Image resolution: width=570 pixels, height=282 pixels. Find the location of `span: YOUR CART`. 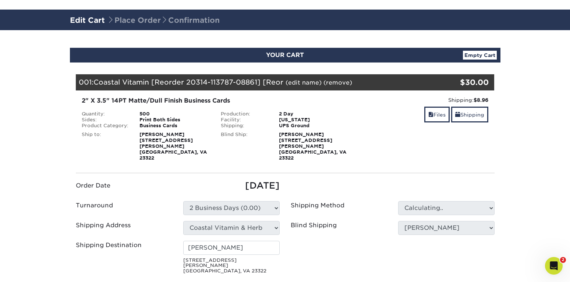

span: YOUR CART is located at coordinates (285, 55).